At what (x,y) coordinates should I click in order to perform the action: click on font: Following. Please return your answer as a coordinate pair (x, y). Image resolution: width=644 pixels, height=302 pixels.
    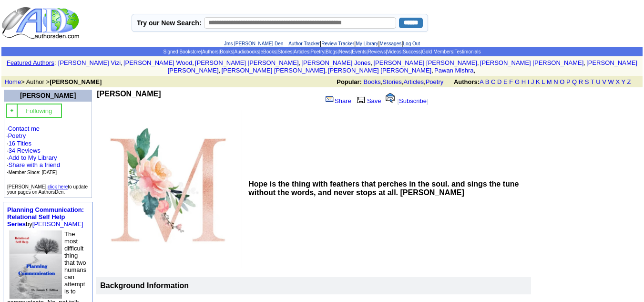
    Looking at the image, I should click on (39, 110).